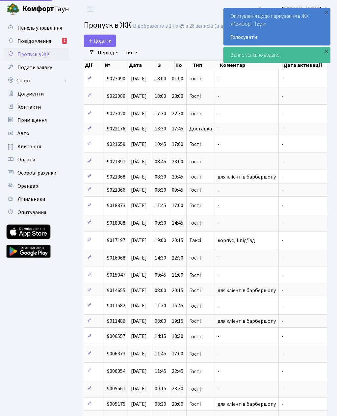 Image resolution: width=337 pixels, height=416 pixels. What do you see at coordinates (32, 212) in the screenshot?
I see `span: Опитування` at bounding box center [32, 212].